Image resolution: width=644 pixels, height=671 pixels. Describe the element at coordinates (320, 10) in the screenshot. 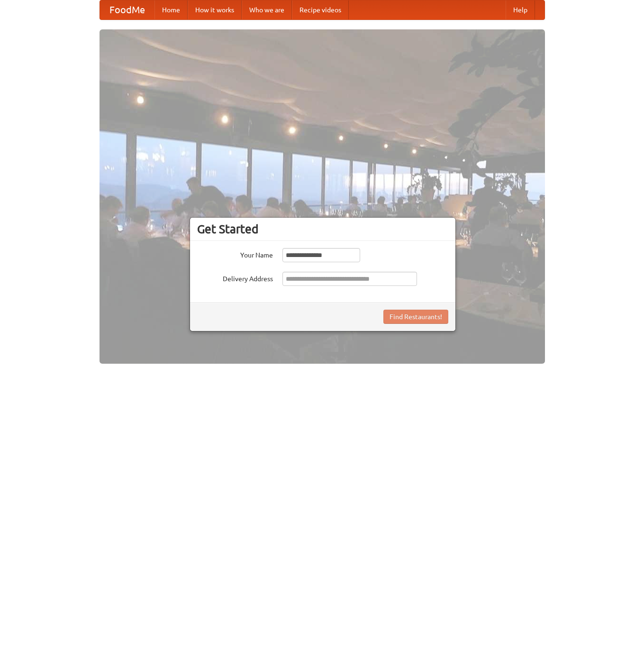

I see `a: Recipe videos` at that location.